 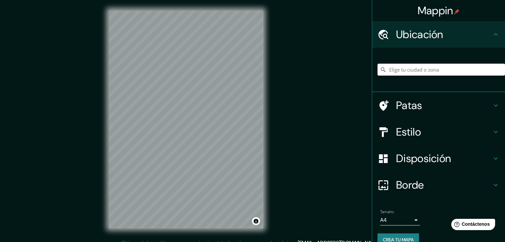 I want to click on font: A4, so click(x=383, y=220).